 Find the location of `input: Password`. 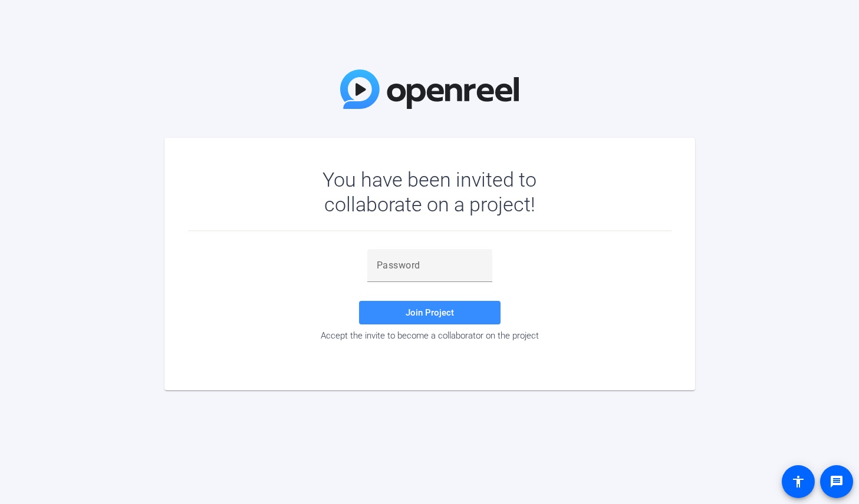

input: Password is located at coordinates (430, 266).